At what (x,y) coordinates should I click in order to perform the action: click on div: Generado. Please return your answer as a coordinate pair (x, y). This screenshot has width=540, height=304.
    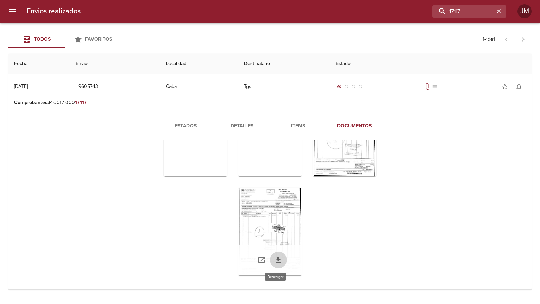
    Looking at the image, I should click on (350, 86).